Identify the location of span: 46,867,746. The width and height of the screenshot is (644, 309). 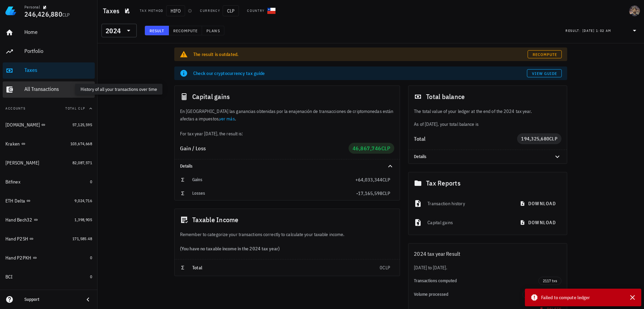
(367, 148).